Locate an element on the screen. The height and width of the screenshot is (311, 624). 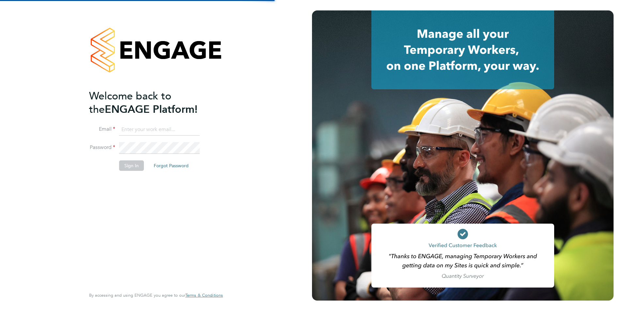
span: Welcome back to the is located at coordinates (130, 103).